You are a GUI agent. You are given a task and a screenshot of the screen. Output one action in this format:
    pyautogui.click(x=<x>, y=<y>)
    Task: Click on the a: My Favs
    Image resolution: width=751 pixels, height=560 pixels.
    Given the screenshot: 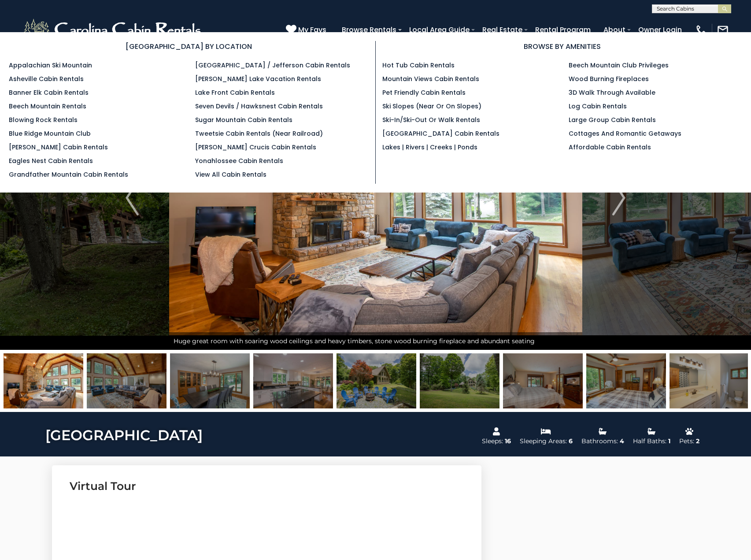 What is the action you would take?
    pyautogui.click(x=307, y=30)
    